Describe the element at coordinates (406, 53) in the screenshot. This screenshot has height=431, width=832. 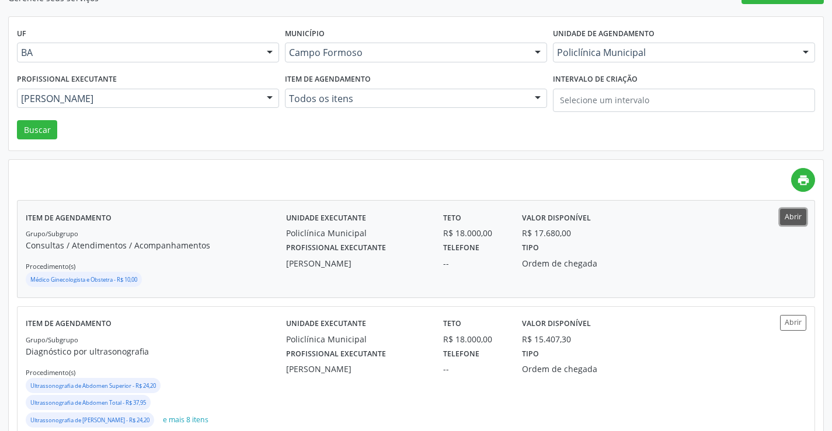
I see `span: Campo Formoso` at that location.